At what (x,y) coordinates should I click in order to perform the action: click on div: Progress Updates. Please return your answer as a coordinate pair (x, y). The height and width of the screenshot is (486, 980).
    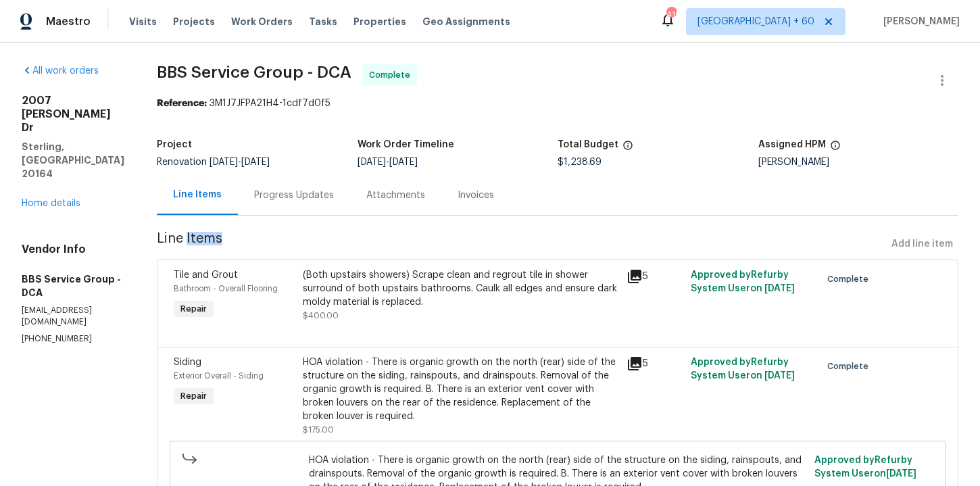
    Looking at the image, I should click on (294, 195).